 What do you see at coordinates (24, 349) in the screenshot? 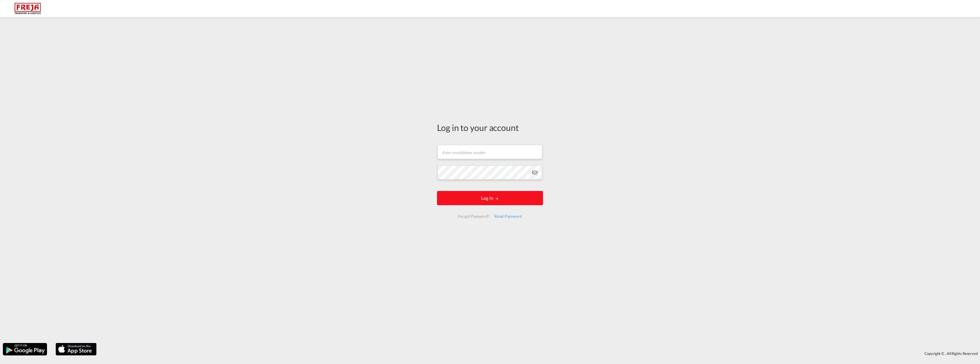
I see `img: google.png` at bounding box center [24, 349].